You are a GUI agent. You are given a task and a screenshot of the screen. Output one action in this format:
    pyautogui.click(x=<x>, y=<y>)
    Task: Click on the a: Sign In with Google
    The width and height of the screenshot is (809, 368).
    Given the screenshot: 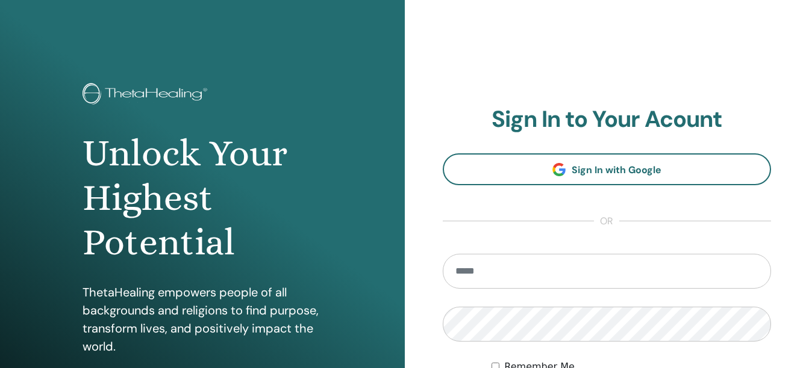 What is the action you would take?
    pyautogui.click(x=607, y=169)
    